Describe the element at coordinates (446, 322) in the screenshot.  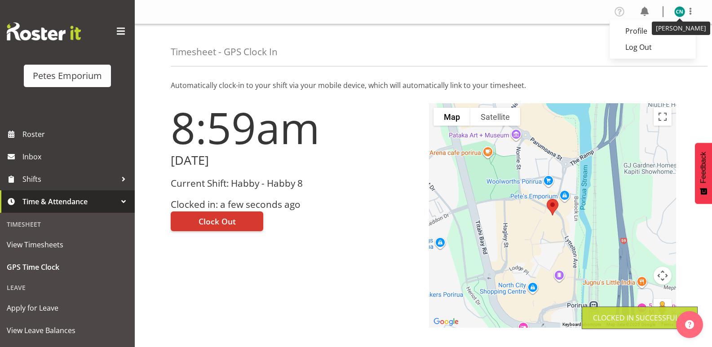
I see `a: Open this area in Google Maps (opens a new window)` at that location.